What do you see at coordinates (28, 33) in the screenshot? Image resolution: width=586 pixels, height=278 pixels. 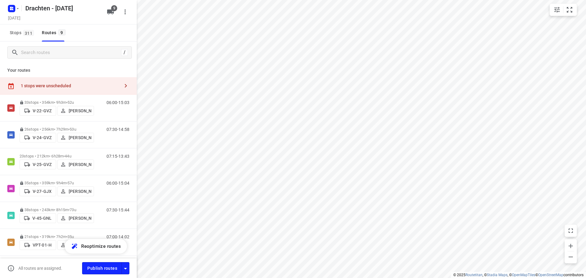 I see `span: 311` at bounding box center [28, 33].